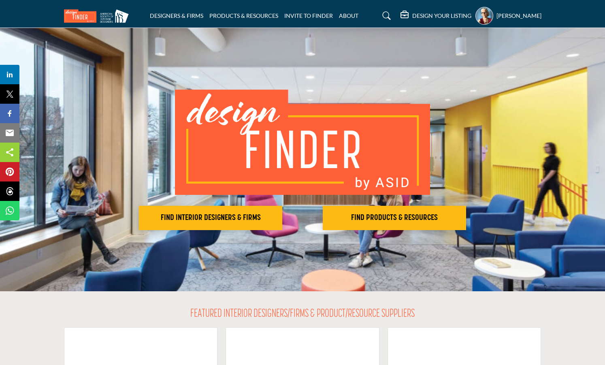  What do you see at coordinates (442, 16) in the screenshot?
I see `h5: DESIGN YOUR LISTING` at bounding box center [442, 16].